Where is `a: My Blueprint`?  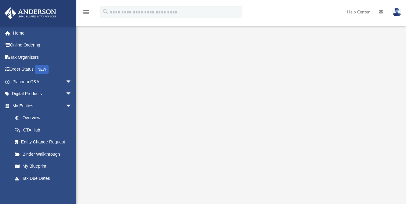 a: My Blueprint is located at coordinates (43, 166).